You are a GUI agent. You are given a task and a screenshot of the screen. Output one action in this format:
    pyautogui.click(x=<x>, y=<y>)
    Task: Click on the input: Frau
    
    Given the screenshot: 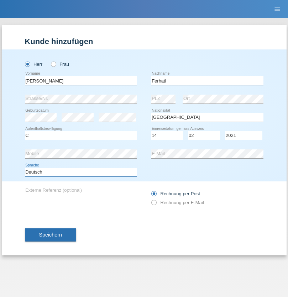 What is the action you would take?
    pyautogui.click(x=53, y=64)
    